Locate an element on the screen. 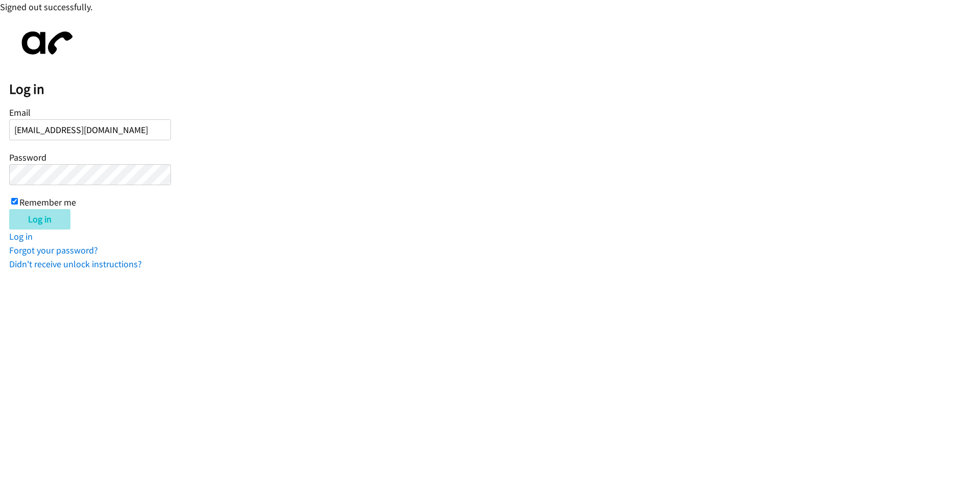 This screenshot has width=980, height=482. a: Log in is located at coordinates (21, 236).